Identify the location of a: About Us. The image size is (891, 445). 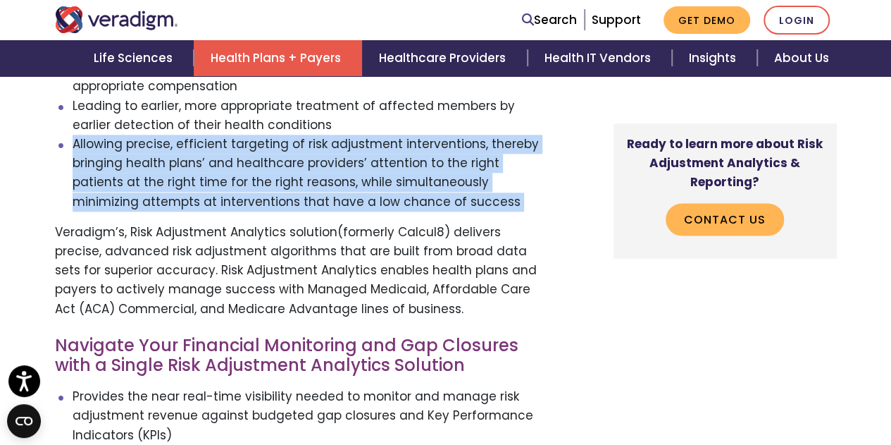
(802, 58).